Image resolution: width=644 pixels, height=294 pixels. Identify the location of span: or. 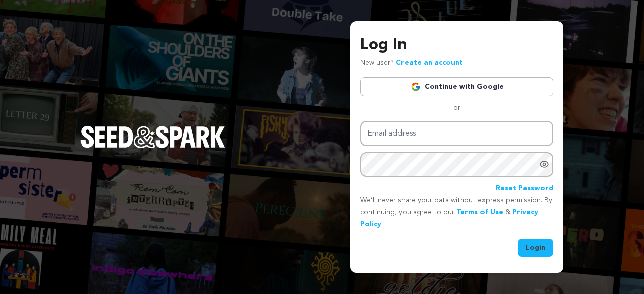
(457, 107).